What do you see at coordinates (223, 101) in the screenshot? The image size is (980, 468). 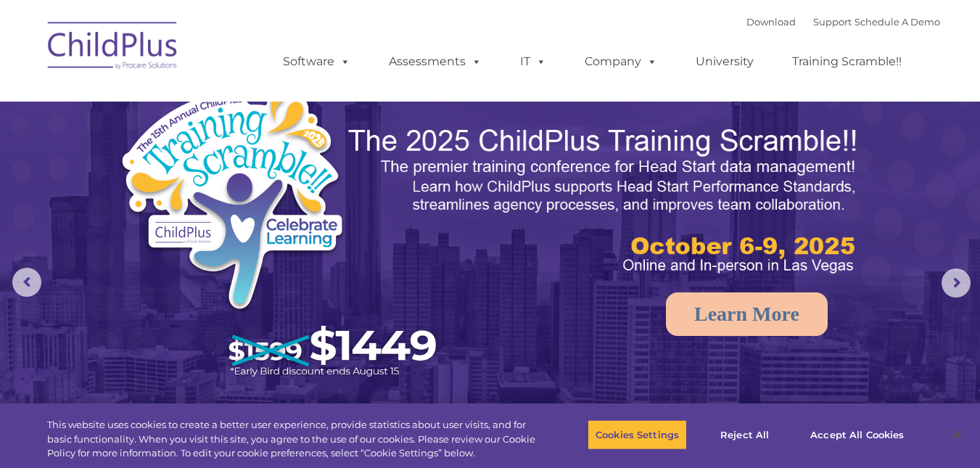 I see `span: Last name` at bounding box center [223, 101].